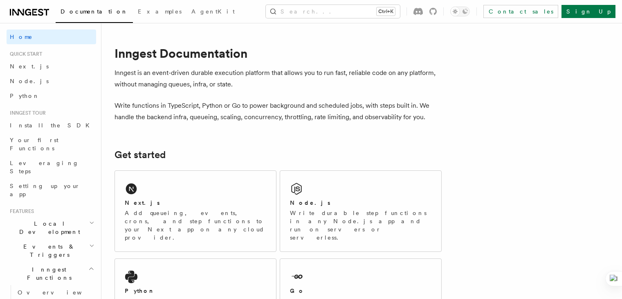 The image size is (622, 299). Describe the element at coordinates (52, 125) in the screenshot. I see `span: Install the SDK` at that location.